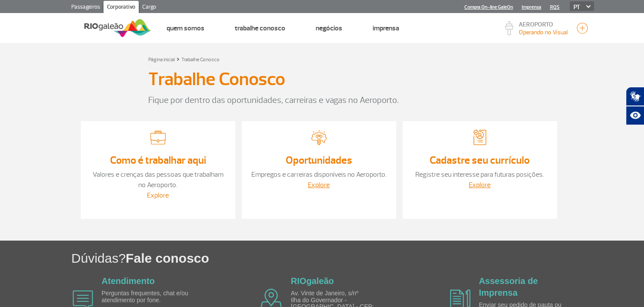  What do you see at coordinates (479, 175) in the screenshot?
I see `a: Registre seu interesse para futuras posições.` at bounding box center [479, 175].